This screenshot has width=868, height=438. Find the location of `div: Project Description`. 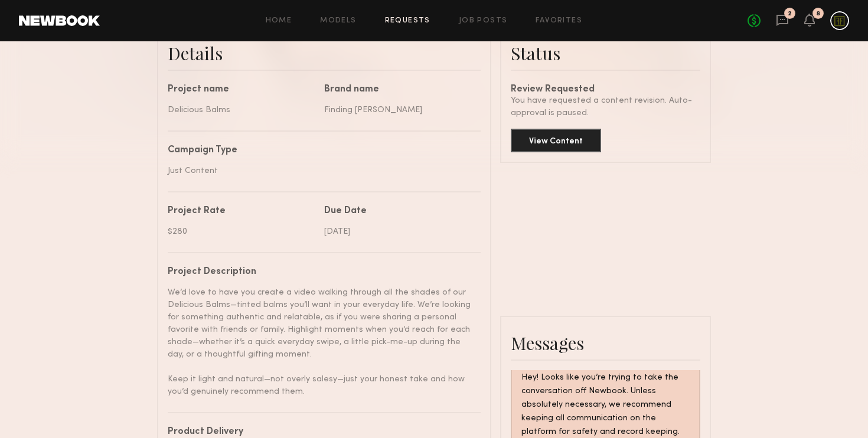

div: Project Description is located at coordinates (319, 272).